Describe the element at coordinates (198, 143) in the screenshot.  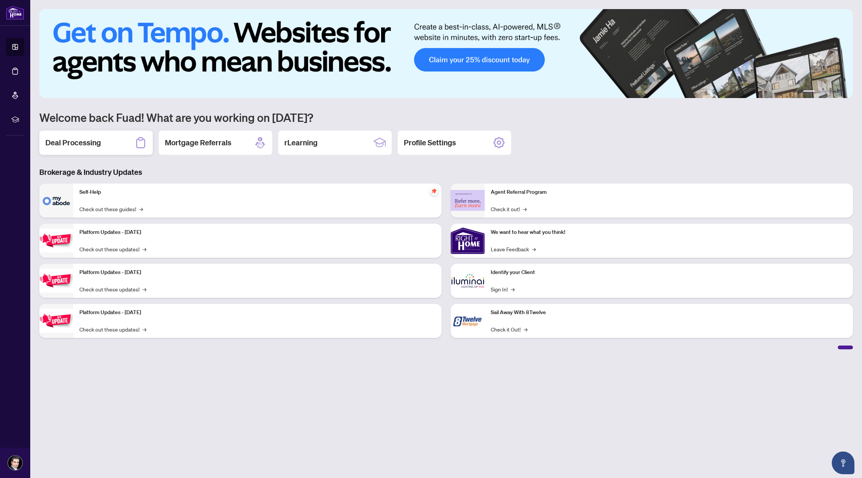
I see `h2: Mortgage Referrals` at that location.